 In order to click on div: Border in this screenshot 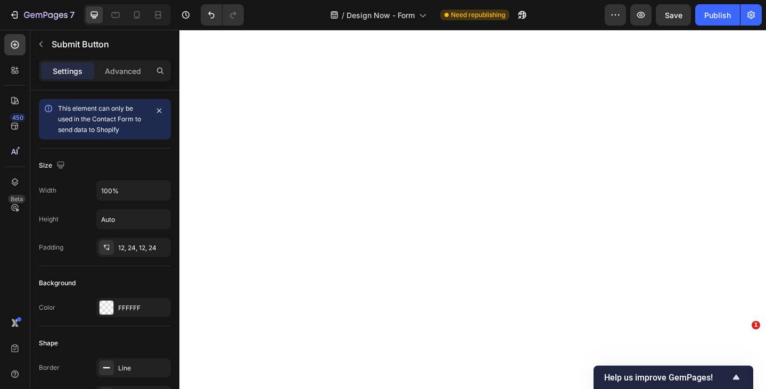, I will do `click(49, 368)`.